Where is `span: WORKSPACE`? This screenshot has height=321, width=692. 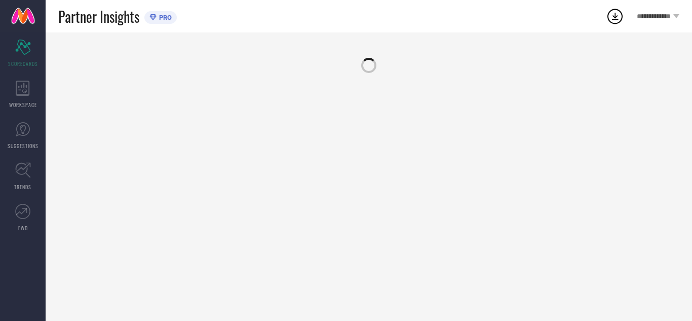 span: WORKSPACE is located at coordinates (23, 104).